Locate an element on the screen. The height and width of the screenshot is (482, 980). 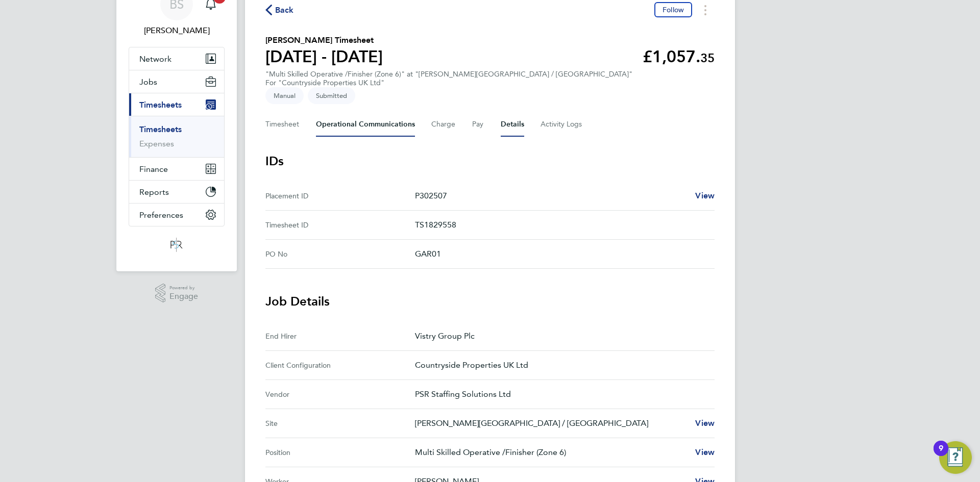
div: Vendor is located at coordinates (340, 394).